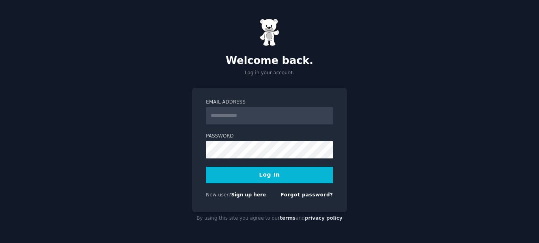 The image size is (539, 243). I want to click on span: New user?, so click(219, 195).